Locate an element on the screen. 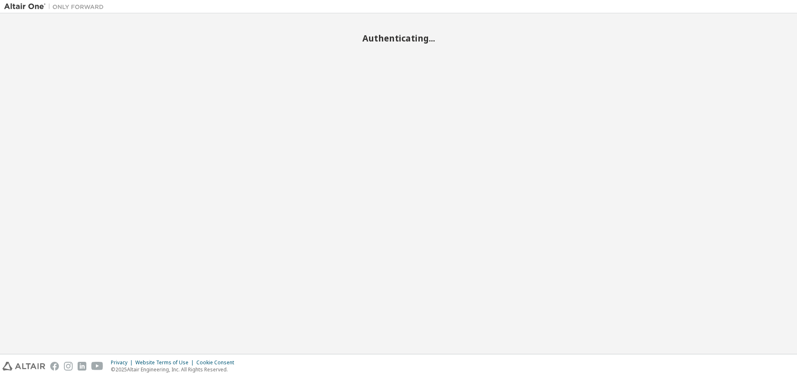  div: Cookie Consent is located at coordinates (218, 363).